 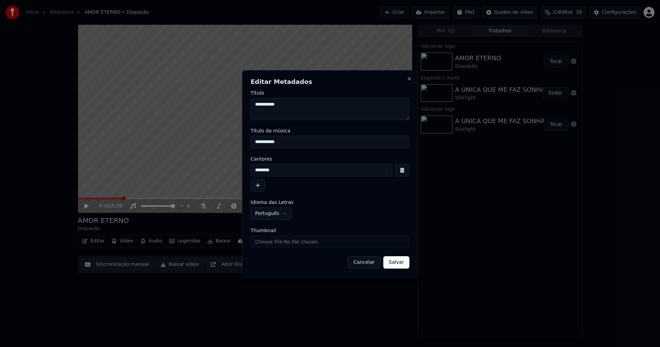 I want to click on h2: Editar Metadados, so click(x=330, y=82).